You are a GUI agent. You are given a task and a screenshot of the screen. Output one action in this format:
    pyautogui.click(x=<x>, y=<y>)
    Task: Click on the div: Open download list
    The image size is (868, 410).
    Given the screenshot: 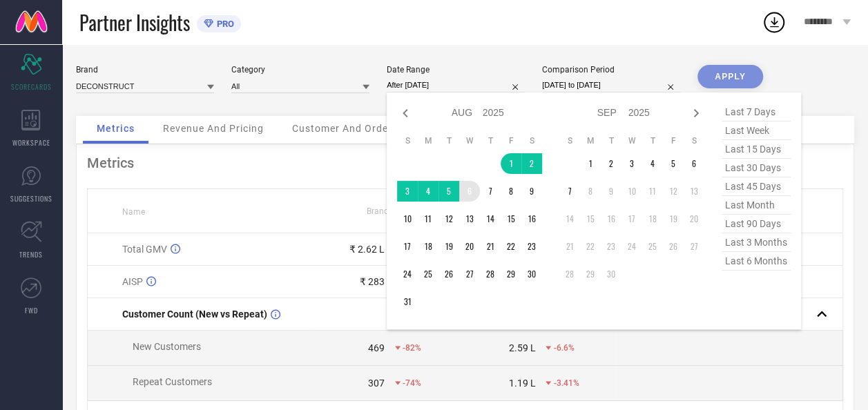 What is the action you would take?
    pyautogui.click(x=774, y=22)
    